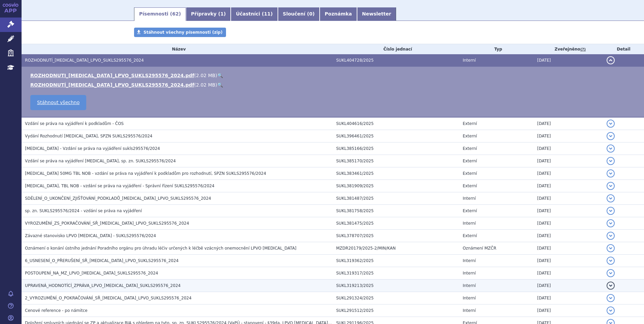 The height and width of the screenshot is (324, 644). I want to click on span: ROZHODNUTÍ_QINLOCK_LPVO_SUKLS295576_2024, so click(84, 60).